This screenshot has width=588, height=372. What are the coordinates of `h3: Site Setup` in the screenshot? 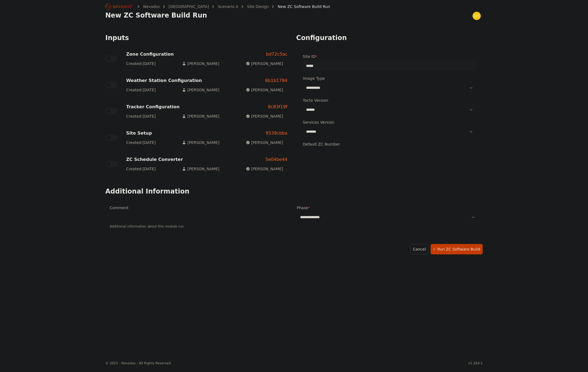 It's located at (139, 133).